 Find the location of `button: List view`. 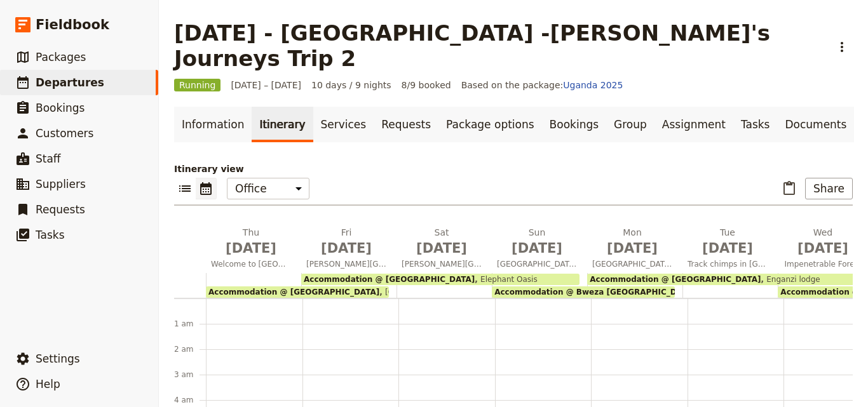

button: List view is located at coordinates (185, 189).